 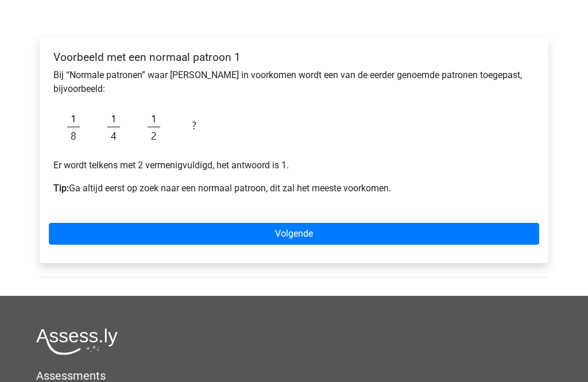 What do you see at coordinates (134, 127) in the screenshot?
I see `img: Fractions_example_1.png` at bounding box center [134, 127].